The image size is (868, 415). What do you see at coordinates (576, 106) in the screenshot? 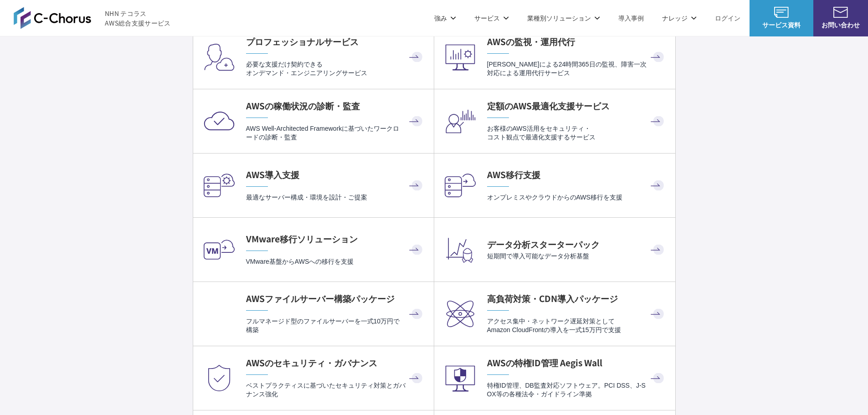
I see `h4: 定額のAWS最適化支援サービス` at bounding box center [576, 106].